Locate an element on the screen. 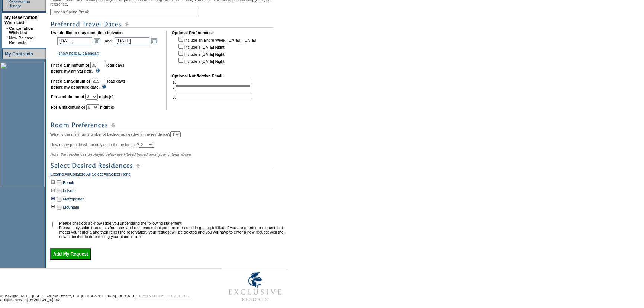 The height and width of the screenshot is (308, 644). a: Mountain is located at coordinates (71, 207).